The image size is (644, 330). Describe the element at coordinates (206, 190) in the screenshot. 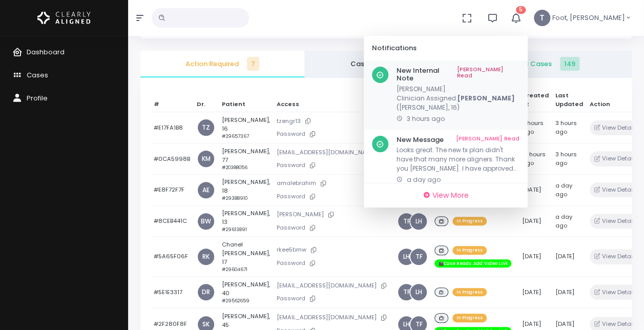

I see `span: AE` at that location.